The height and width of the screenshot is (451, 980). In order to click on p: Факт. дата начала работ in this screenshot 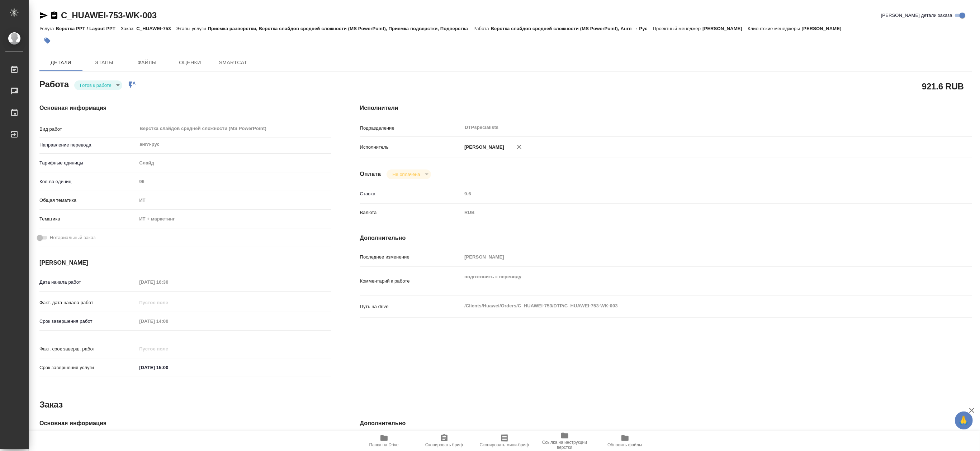, I will do `click(88, 303)`.